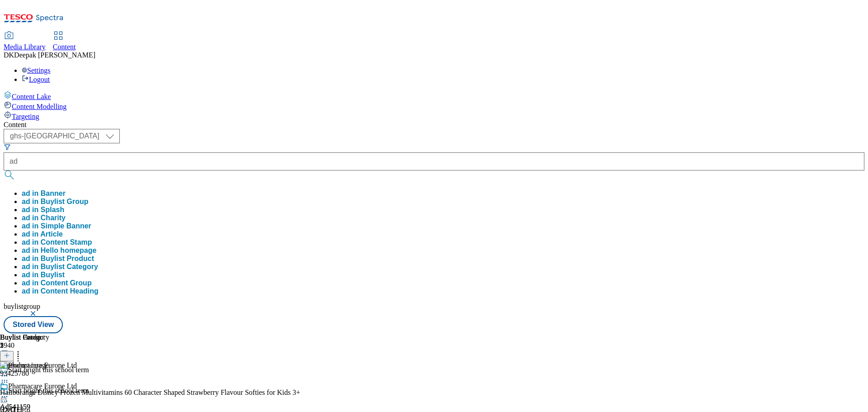  I want to click on a: Content Lake, so click(434, 96).